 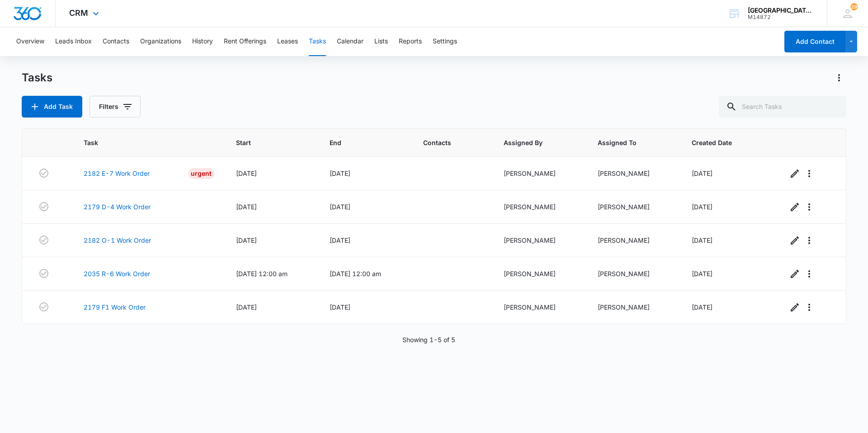 What do you see at coordinates (117, 240) in the screenshot?
I see `a: 2182 O-1 Work Order` at bounding box center [117, 240].